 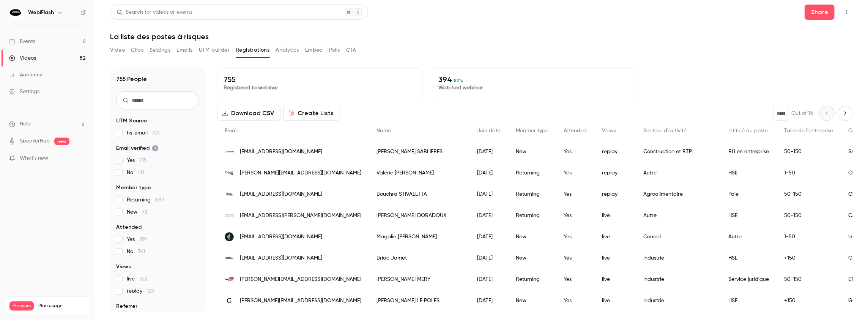 What do you see at coordinates (141, 172) in the screenshot?
I see `span: 40` at bounding box center [141, 172].